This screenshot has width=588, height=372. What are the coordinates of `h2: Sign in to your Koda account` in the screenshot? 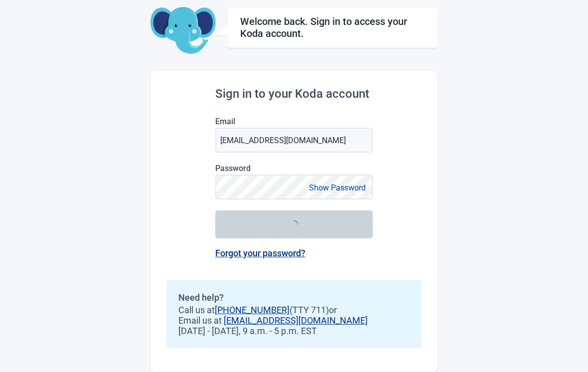 It's located at (294, 94).